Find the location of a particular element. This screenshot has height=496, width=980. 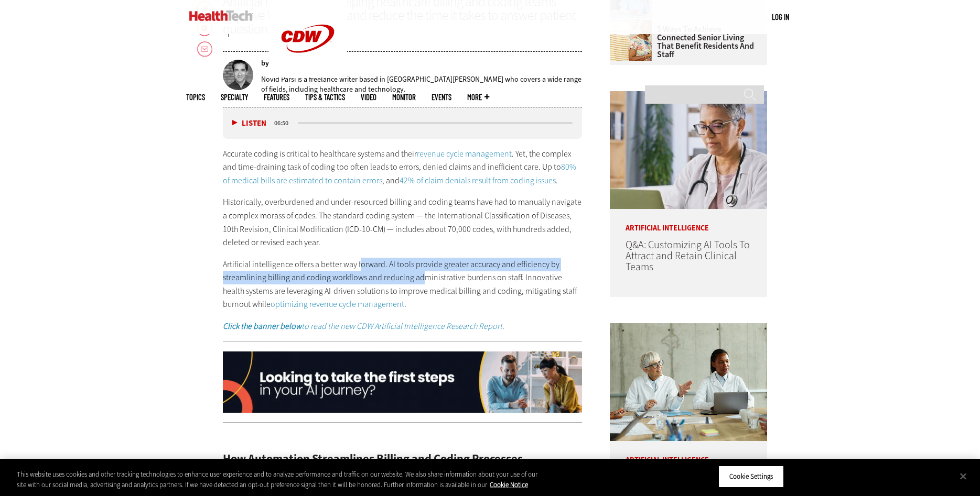

a: Click the banner belowto read the new CDW Artificial Intelligence Research Report. is located at coordinates (363, 326).